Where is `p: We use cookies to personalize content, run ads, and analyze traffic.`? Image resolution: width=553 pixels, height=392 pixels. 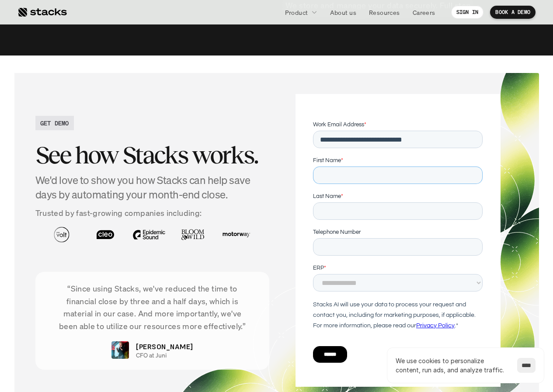
p: We use cookies to personalize content, run ads, and analyze traffic. is located at coordinates (452, 365).